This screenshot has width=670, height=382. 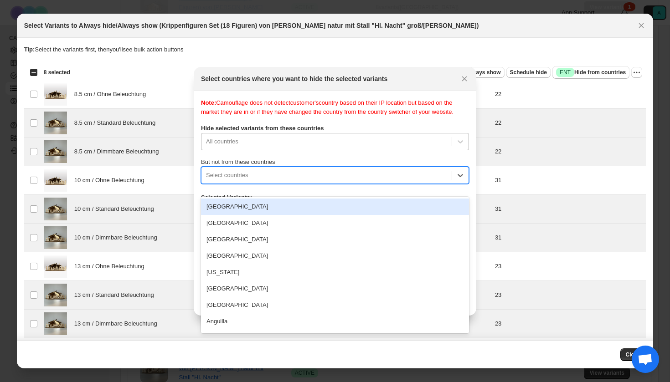 What do you see at coordinates (335, 108) in the screenshot?
I see `div: Camouflage does not detect customer's country based on their IP location but based on the market ...` at bounding box center [335, 108].